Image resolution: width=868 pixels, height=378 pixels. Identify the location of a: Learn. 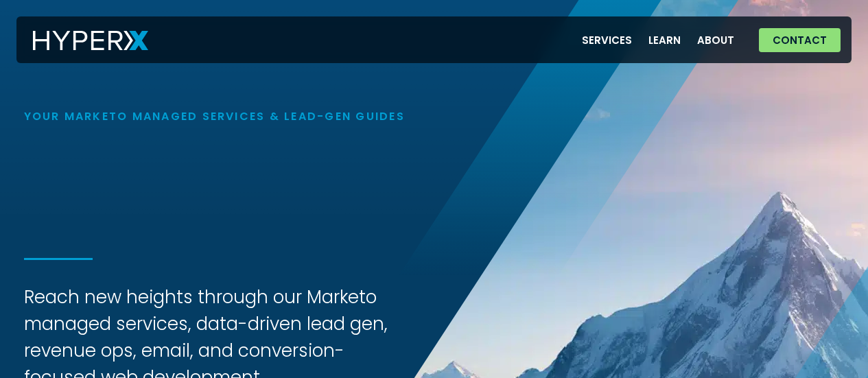
(664, 40).